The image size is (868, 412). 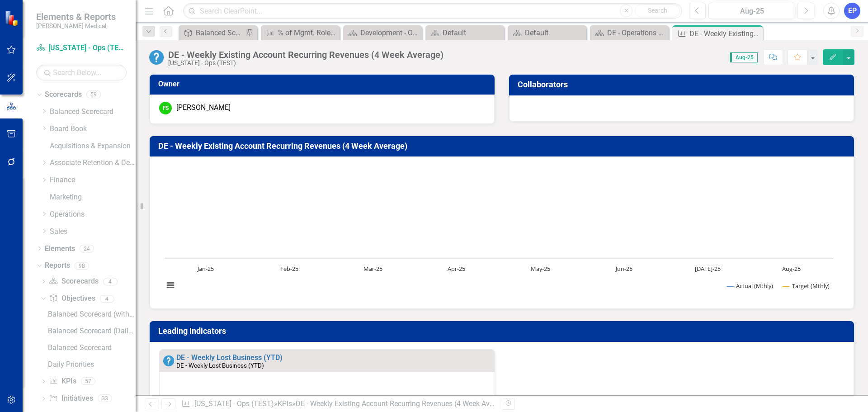 What do you see at coordinates (205, 269) in the screenshot?
I see `text: Jan-25` at bounding box center [205, 269].